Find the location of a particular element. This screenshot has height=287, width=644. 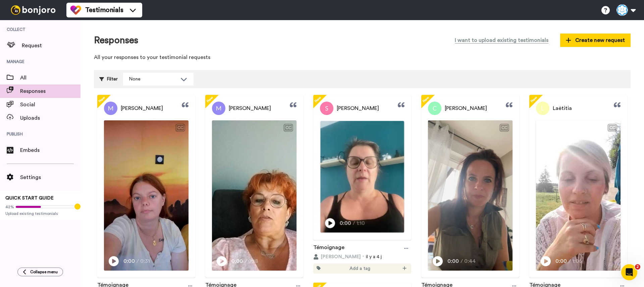

a: Témoignage is located at coordinates (329, 248).